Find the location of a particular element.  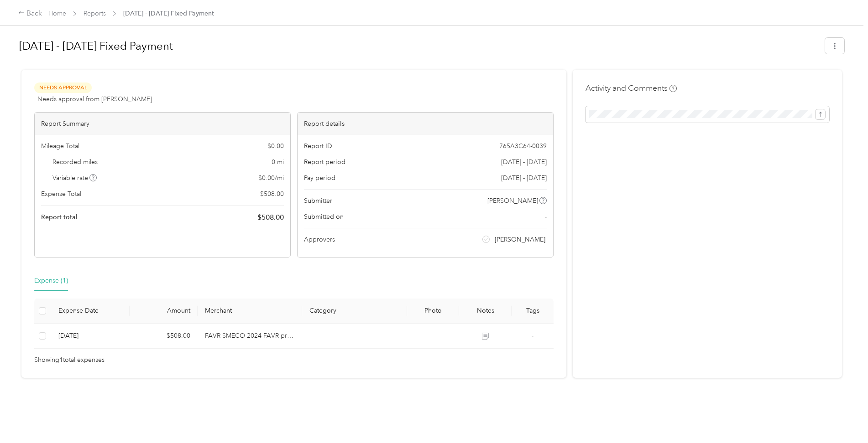

span: Mileage Total is located at coordinates (60, 146).